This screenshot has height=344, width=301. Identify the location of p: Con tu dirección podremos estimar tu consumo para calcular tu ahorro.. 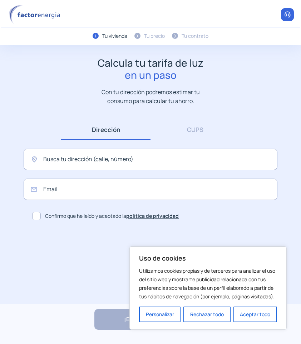
(150, 96).